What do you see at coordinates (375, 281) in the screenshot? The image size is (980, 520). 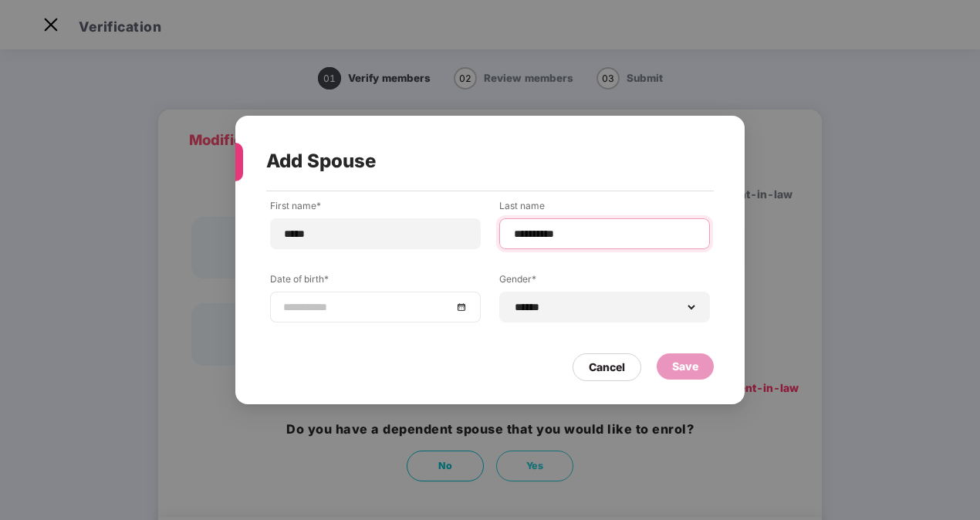 I see `label: Date of birth*` at bounding box center [375, 281].